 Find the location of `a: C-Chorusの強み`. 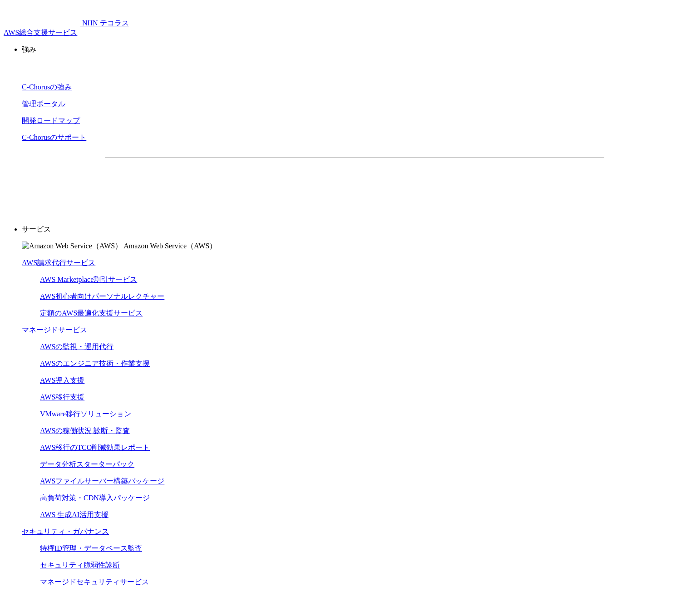

a: C-Chorusの強み is located at coordinates (47, 87).